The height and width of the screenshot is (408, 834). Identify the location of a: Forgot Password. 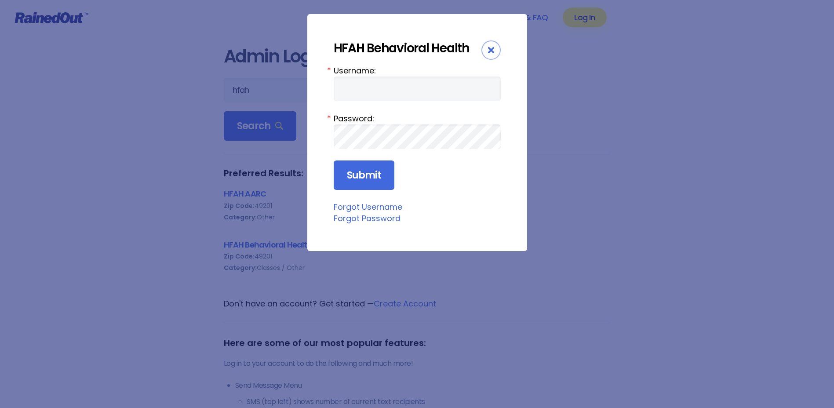
(367, 218).